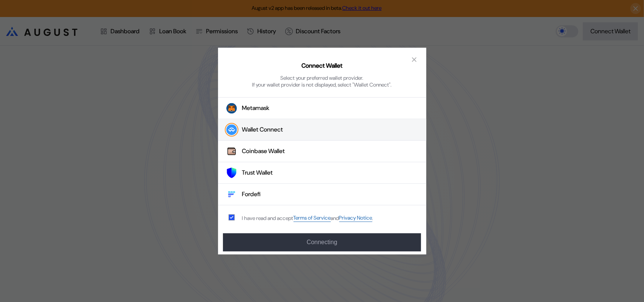 This screenshot has width=644, height=302. Describe the element at coordinates (356, 218) in the screenshot. I see `a: Privacy Notice` at that location.